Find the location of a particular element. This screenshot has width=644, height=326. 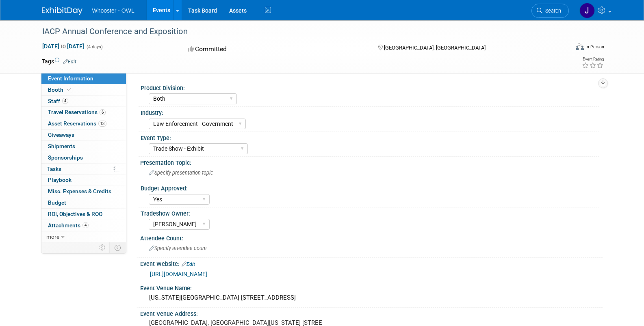

div: Budget Approved: is located at coordinates (370, 187).